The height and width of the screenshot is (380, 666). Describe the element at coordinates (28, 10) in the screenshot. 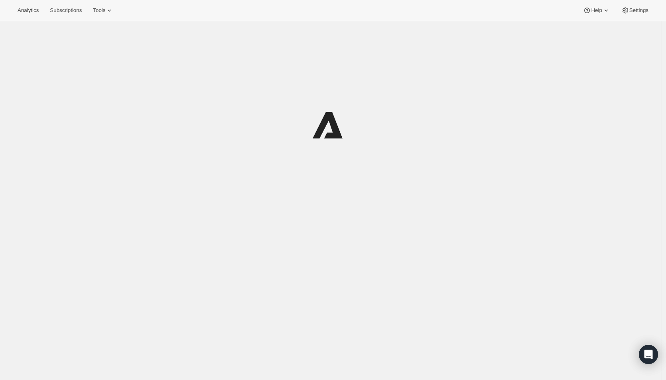

I see `span: Analytics` at that location.